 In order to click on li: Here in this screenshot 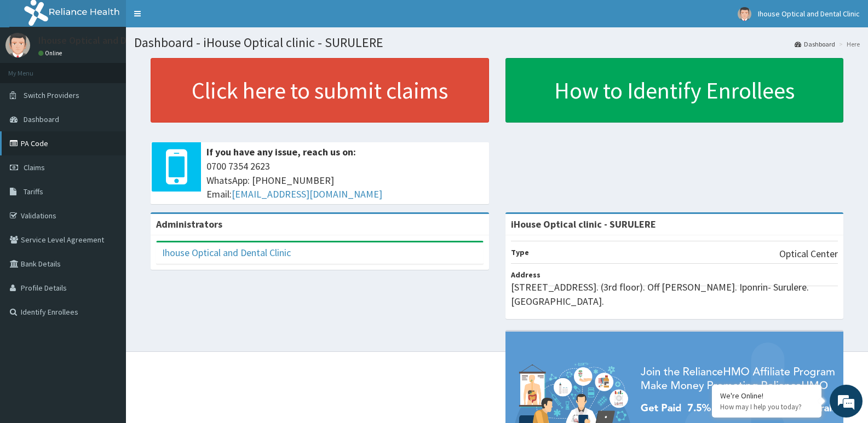, I will do `click(848, 44)`.